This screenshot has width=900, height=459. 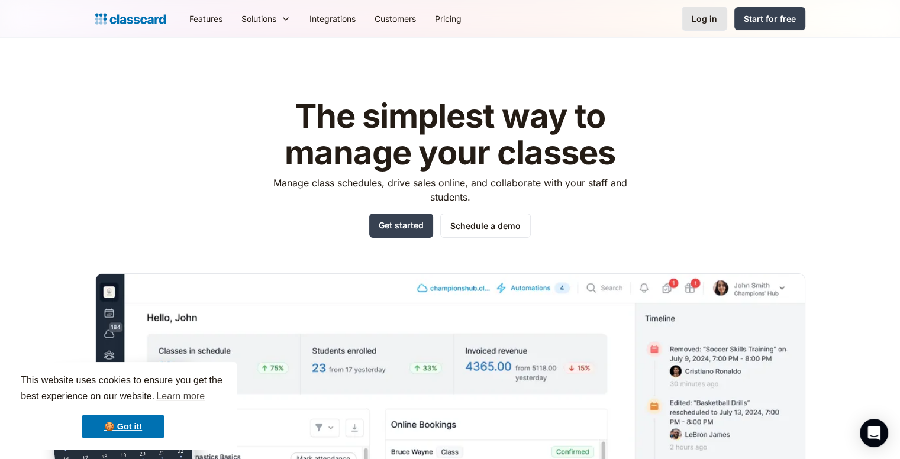 I want to click on p: Manage class schedules, drive sales online, and collaborate with your staff and students., so click(x=450, y=190).